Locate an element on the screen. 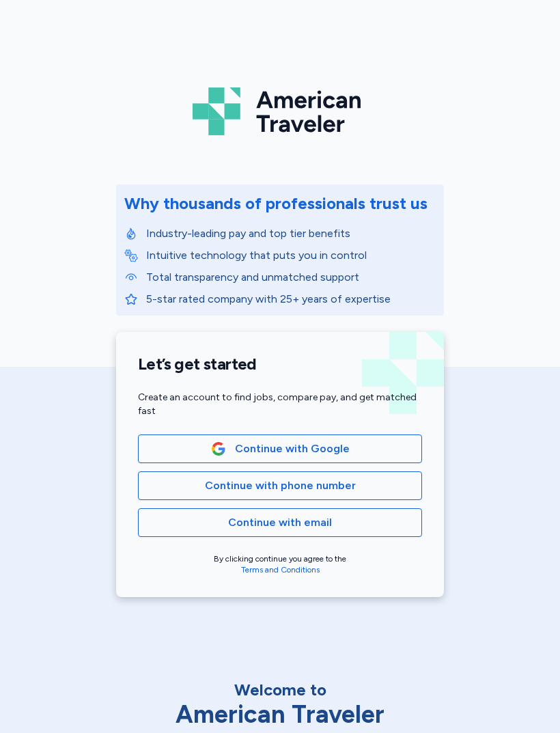 This screenshot has height=733, width=560. a: Terms and Conditions is located at coordinates (280, 570).